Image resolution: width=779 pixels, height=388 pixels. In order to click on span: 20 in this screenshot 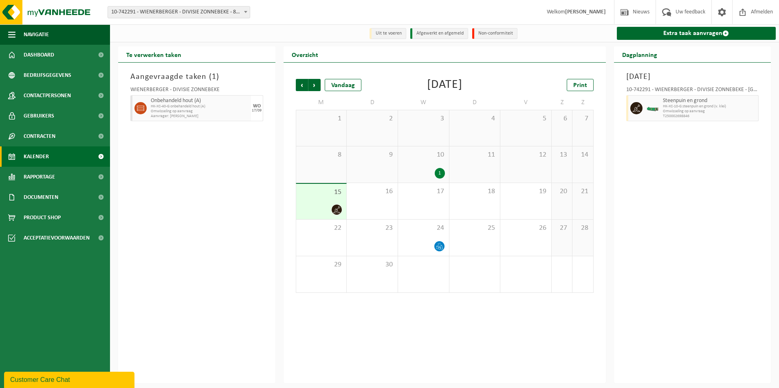, I will do `click(562, 192)`.